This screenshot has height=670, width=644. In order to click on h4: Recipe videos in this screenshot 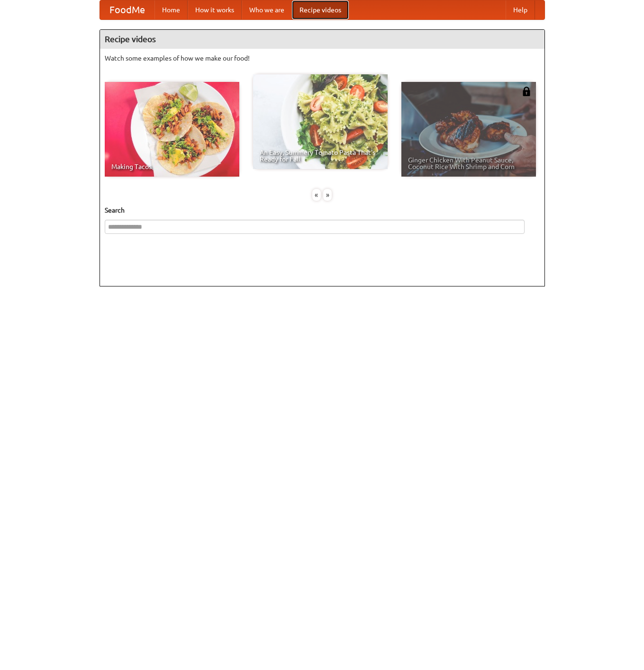, I will do `click(322, 39)`.